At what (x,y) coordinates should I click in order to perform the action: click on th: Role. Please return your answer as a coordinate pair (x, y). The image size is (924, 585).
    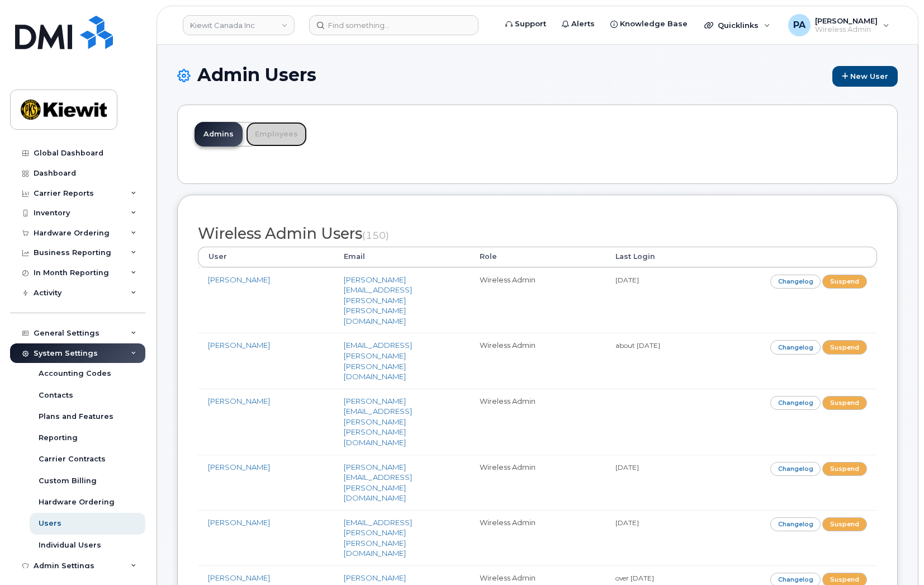
    Looking at the image, I should click on (537, 257).